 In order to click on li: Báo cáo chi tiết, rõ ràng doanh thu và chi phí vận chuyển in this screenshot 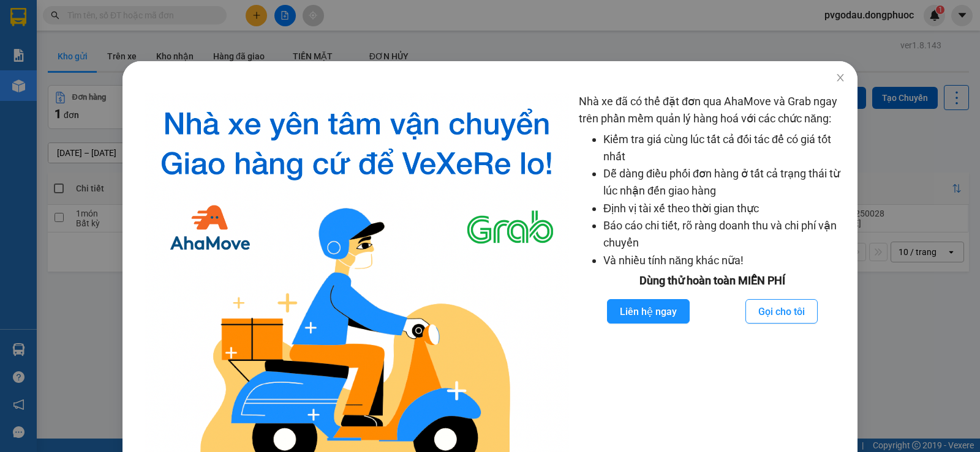, I will do `click(724, 234)`.